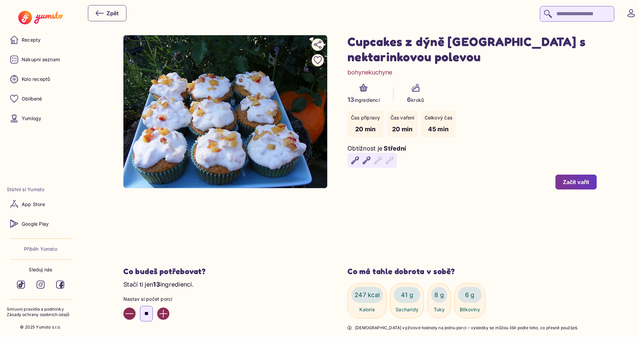  I want to click on a: Recepty, so click(40, 40).